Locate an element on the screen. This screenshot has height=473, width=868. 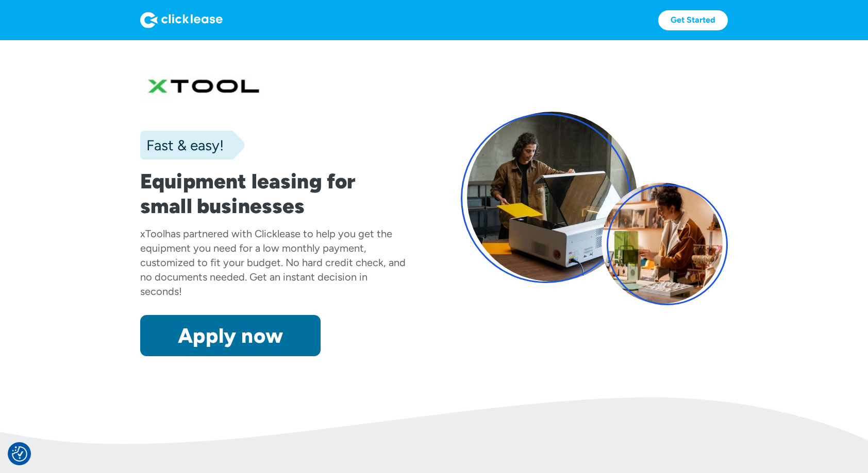
a: Apply now is located at coordinates (230, 336).